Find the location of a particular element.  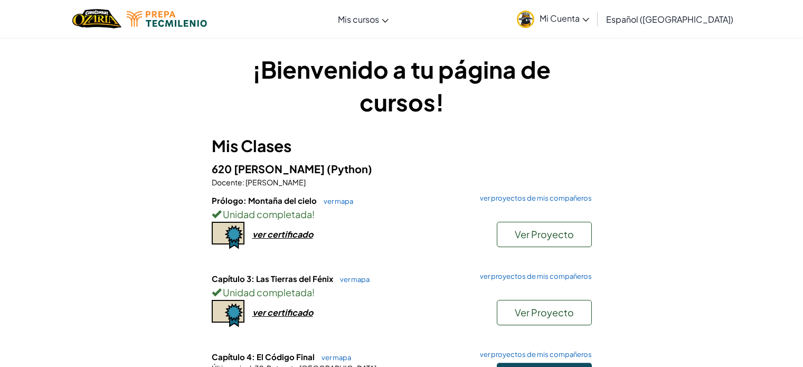

img: Tecmilenio logo is located at coordinates (167, 19).